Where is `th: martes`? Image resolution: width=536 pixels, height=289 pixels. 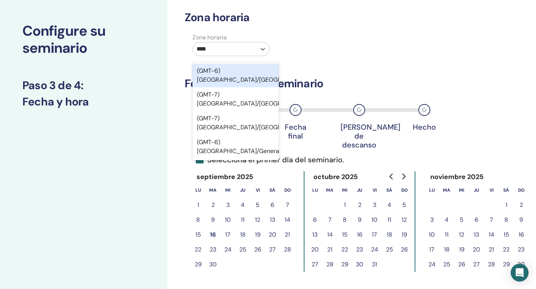 th: martes is located at coordinates (446, 190).